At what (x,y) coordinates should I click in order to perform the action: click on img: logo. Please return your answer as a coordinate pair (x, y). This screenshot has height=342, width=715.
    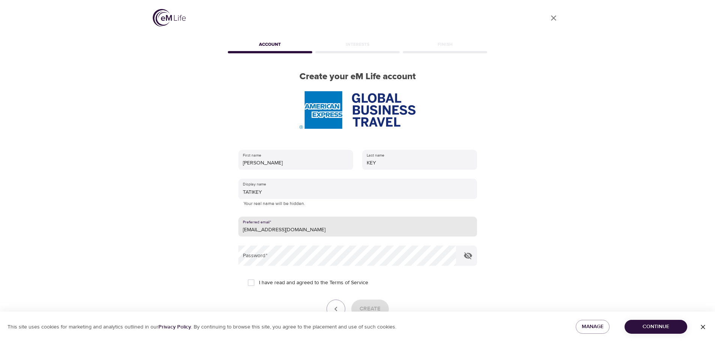
    Looking at the image, I should click on (169, 18).